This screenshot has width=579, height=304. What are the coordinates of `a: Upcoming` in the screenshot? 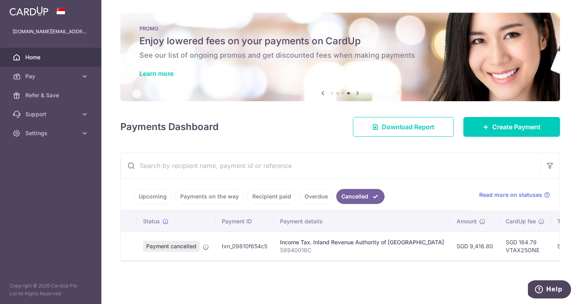 It's located at (152, 197).